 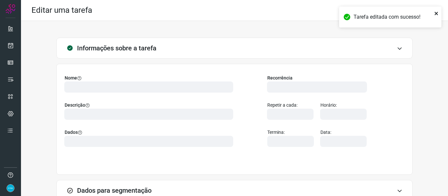 What do you see at coordinates (393, 17) in the screenshot?
I see `div: Tarefa editada com sucesso!` at bounding box center [393, 17].